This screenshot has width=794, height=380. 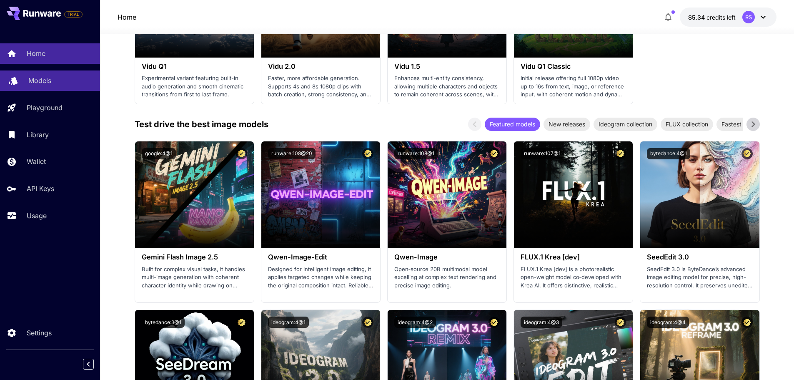 I want to click on div: Fastest models, so click(x=742, y=124).